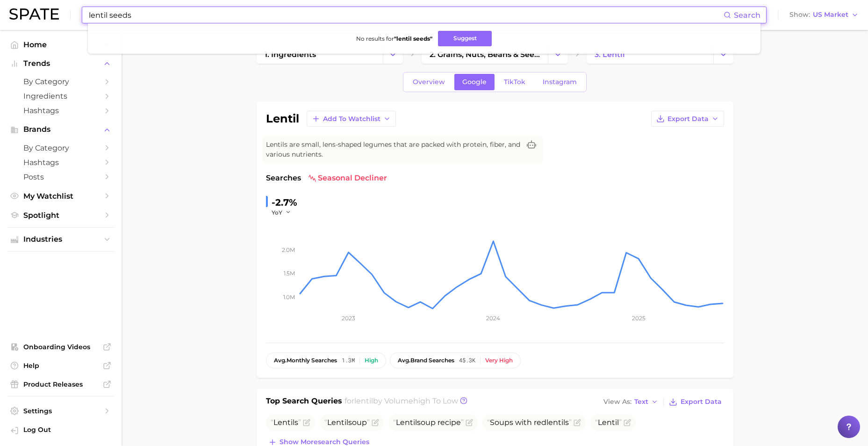 The image size is (868, 446). I want to click on tspan: 2024, so click(493, 318).